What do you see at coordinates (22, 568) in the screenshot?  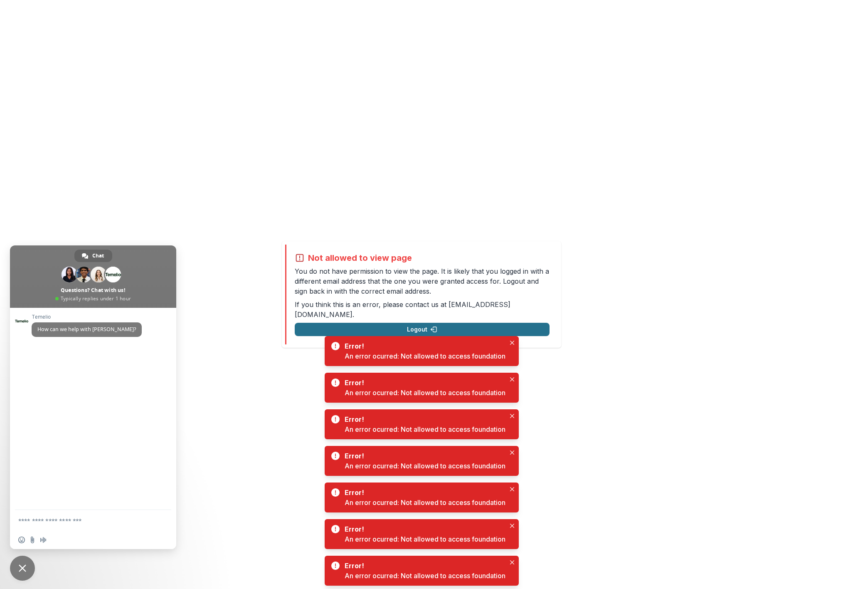 I see `div: Close chat` at bounding box center [22, 568].